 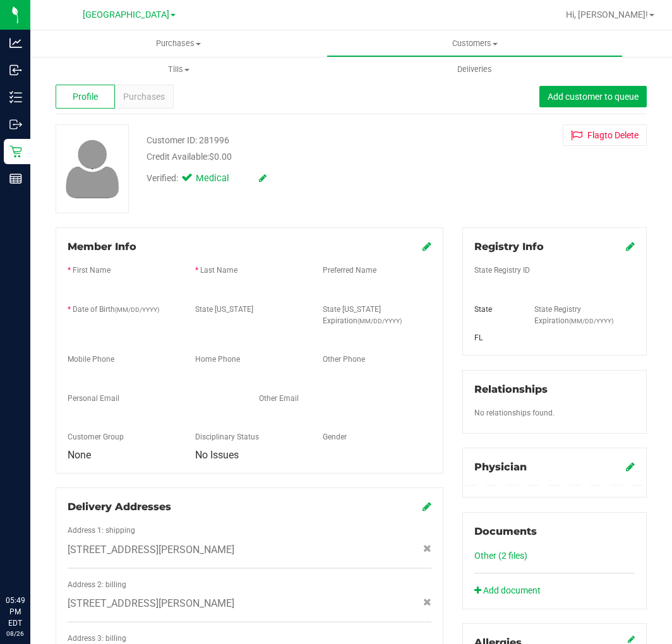 What do you see at coordinates (95, 437) in the screenshot?
I see `label: Customer Group` at bounding box center [95, 437].